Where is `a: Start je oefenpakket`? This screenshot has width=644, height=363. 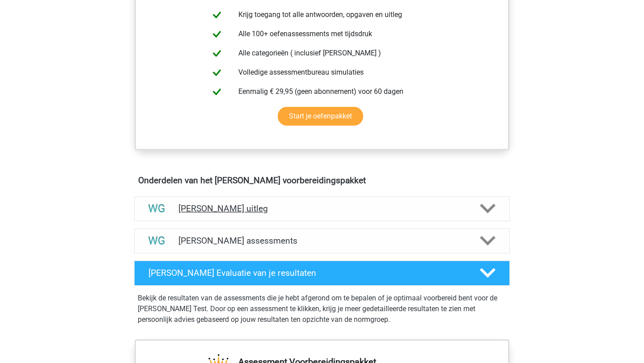 a: Start je oefenpakket is located at coordinates (320, 116).